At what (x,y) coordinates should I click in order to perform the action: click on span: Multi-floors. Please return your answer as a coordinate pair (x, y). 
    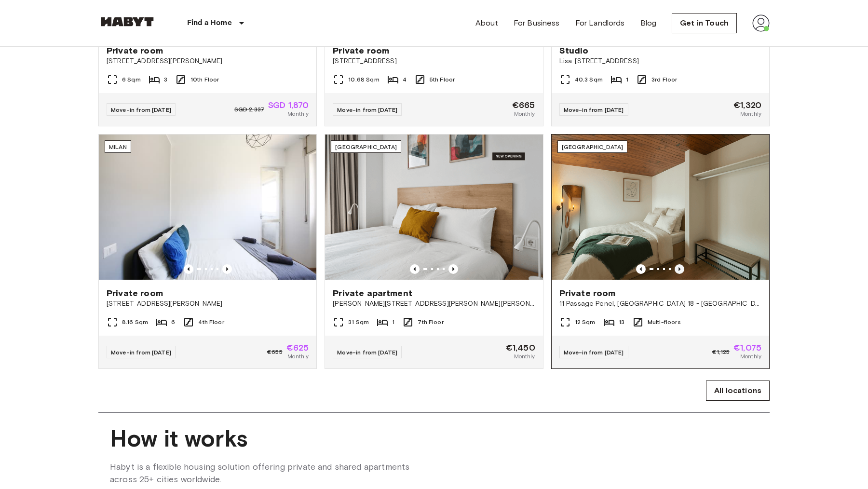
    Looking at the image, I should click on (664, 322).